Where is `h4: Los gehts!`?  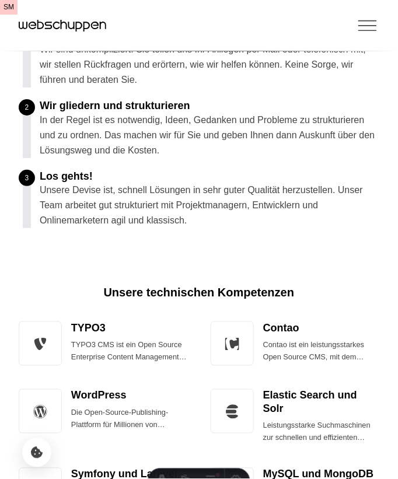 h4: Los gehts! is located at coordinates (210, 176).